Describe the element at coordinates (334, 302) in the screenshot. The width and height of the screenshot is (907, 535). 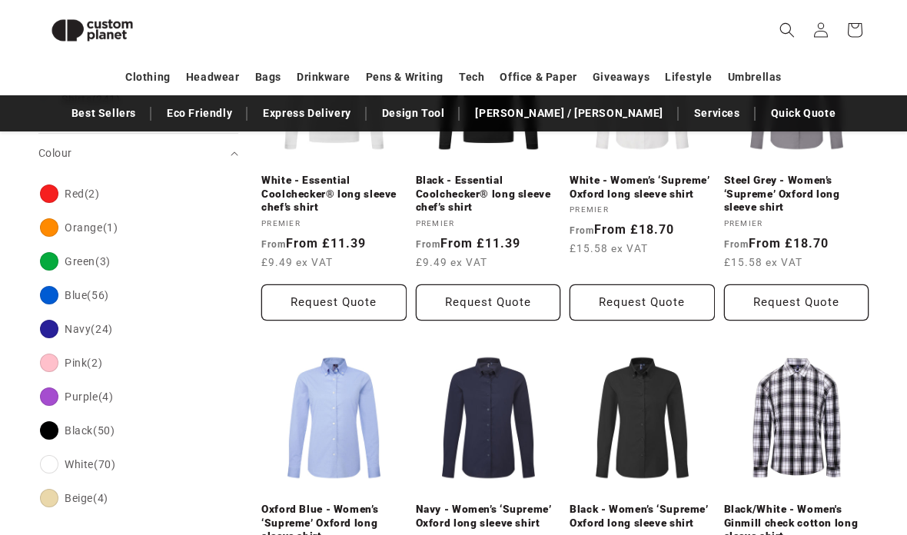
I see `Request Quote` at that location.